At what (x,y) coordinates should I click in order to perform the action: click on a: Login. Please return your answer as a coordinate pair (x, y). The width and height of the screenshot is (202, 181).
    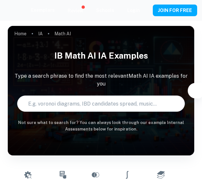
    Looking at the image, I should click on (133, 10).